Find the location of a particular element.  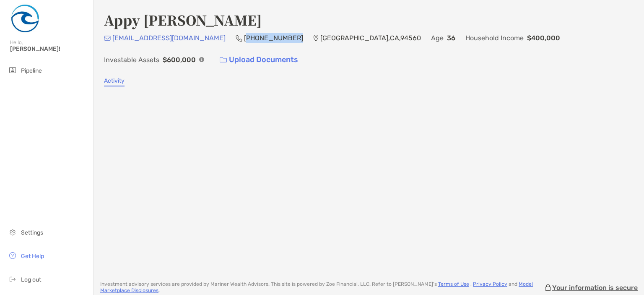

span: Log out is located at coordinates (31, 279).